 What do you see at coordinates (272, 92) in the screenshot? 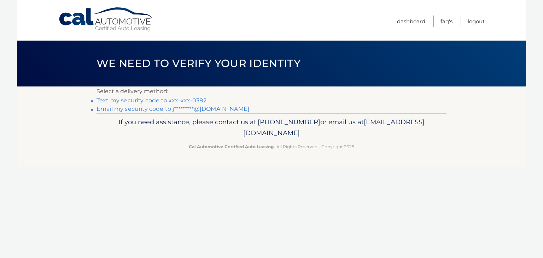
I see `p: Select a delivery method:` at bounding box center [272, 92].